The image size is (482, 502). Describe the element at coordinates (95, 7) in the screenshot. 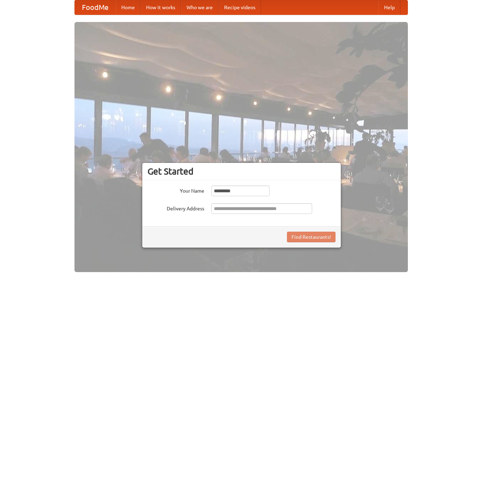

I see `a: FoodMe` at that location.